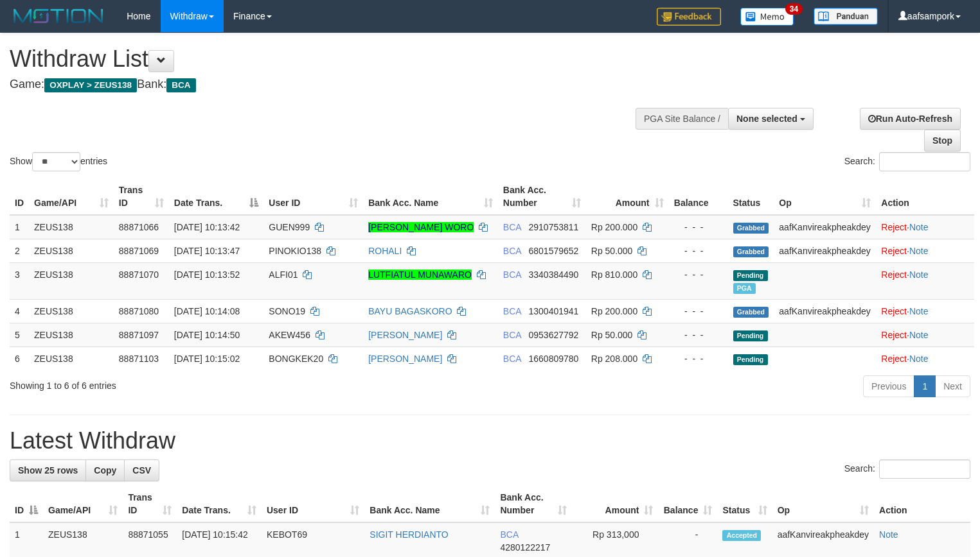 The image size is (980, 557). Describe the element at coordinates (410, 312) in the screenshot. I see `a: BAYU BAGASKORO` at that location.